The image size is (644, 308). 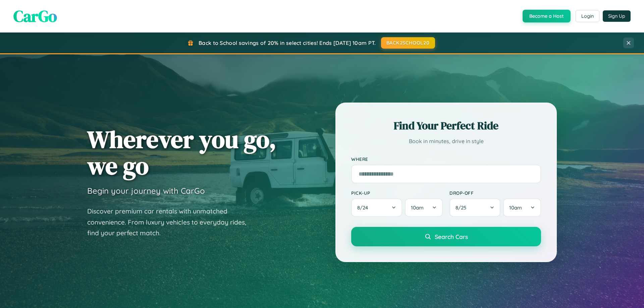 What do you see at coordinates (588, 16) in the screenshot?
I see `button: Login` at bounding box center [588, 16].